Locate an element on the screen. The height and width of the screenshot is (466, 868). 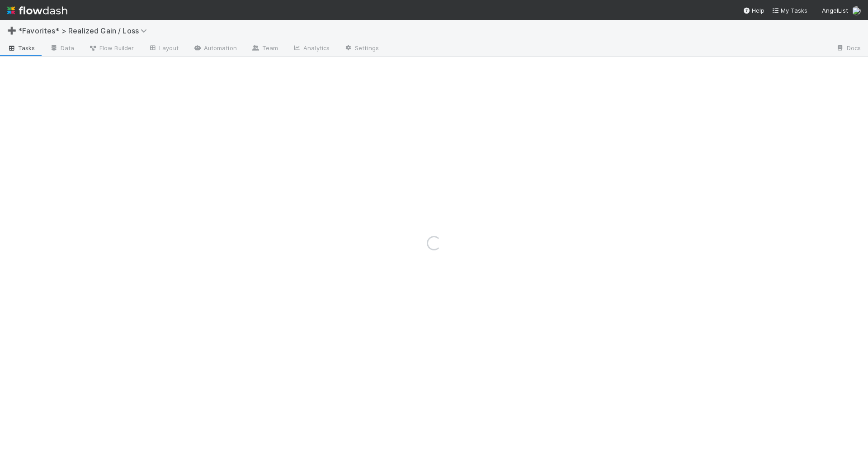
img: logo-inverted-e16ddd16eac7371096b0.svg is located at coordinates (37, 10).